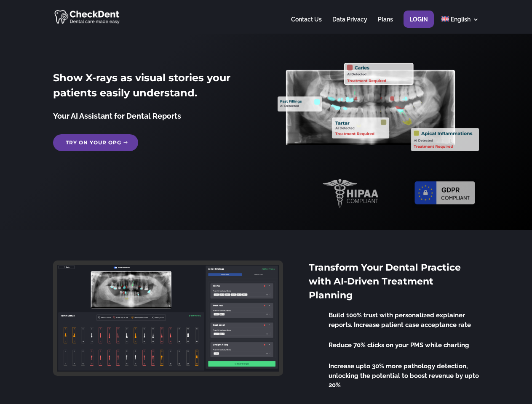 Image resolution: width=532 pixels, height=404 pixels. I want to click on span: Your AI Assistant for Dental Reports, so click(117, 116).